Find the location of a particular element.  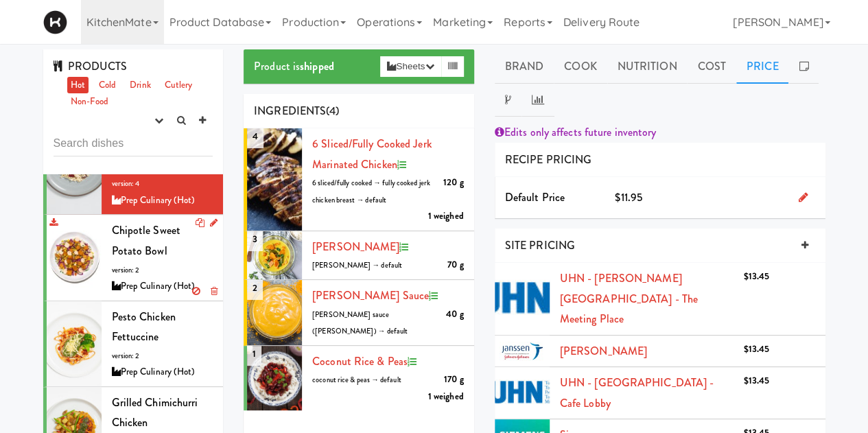

a: 6 sliced/fully cooked Jerk Marinated Chicken is located at coordinates (372, 154).